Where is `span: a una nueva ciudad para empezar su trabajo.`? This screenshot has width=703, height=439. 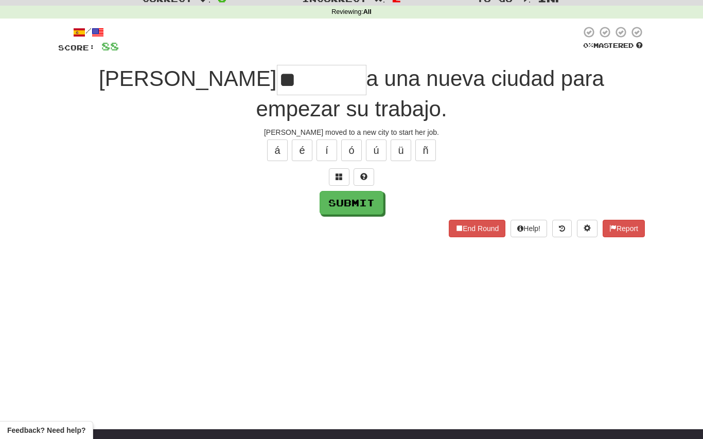
span: a una nueva ciudad para empezar su trabajo. is located at coordinates (430, 94).